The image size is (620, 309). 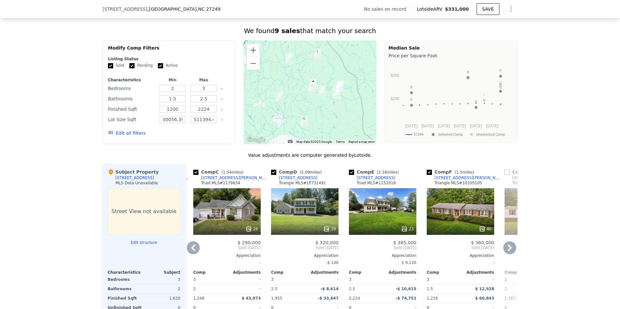 I want to click on label: Pending, so click(x=141, y=65).